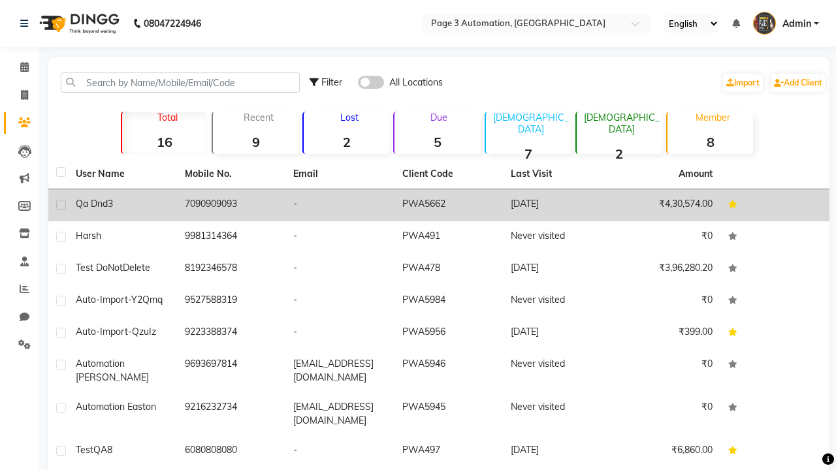 This screenshot has width=836, height=470. Describe the element at coordinates (231, 301) in the screenshot. I see `td: 9527588319` at that location.